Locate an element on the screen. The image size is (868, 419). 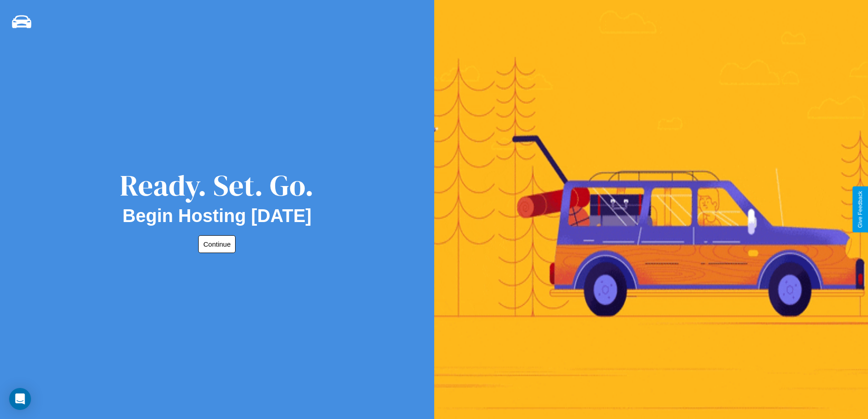
div: Ready. Set. Go. is located at coordinates (217, 185).